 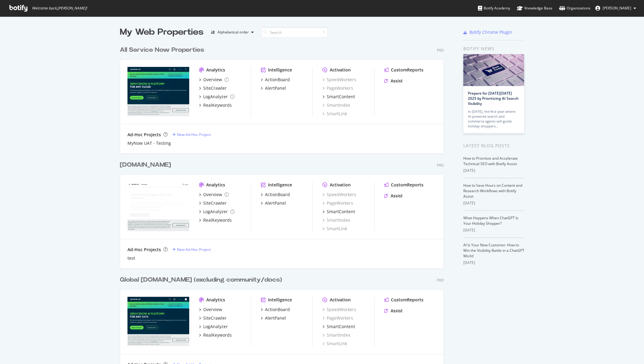 What do you see at coordinates (162, 50) in the screenshot?
I see `div: All Service Now Properties` at bounding box center [162, 50].